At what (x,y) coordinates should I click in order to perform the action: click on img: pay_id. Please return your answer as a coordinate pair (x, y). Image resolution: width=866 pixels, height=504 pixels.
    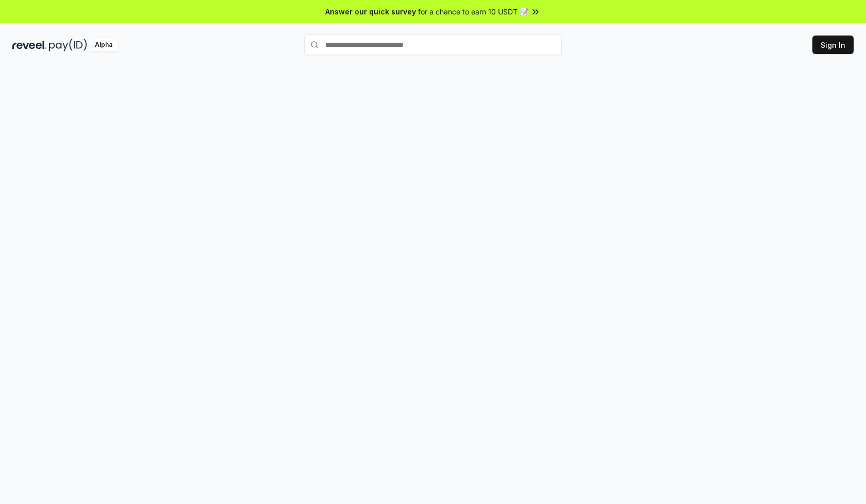
    Looking at the image, I should click on (68, 44).